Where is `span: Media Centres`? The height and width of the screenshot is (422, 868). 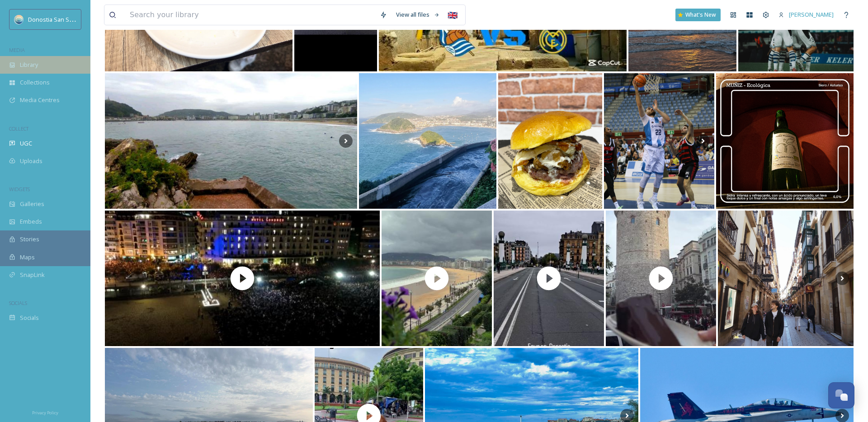 span: Media Centres is located at coordinates (40, 100).